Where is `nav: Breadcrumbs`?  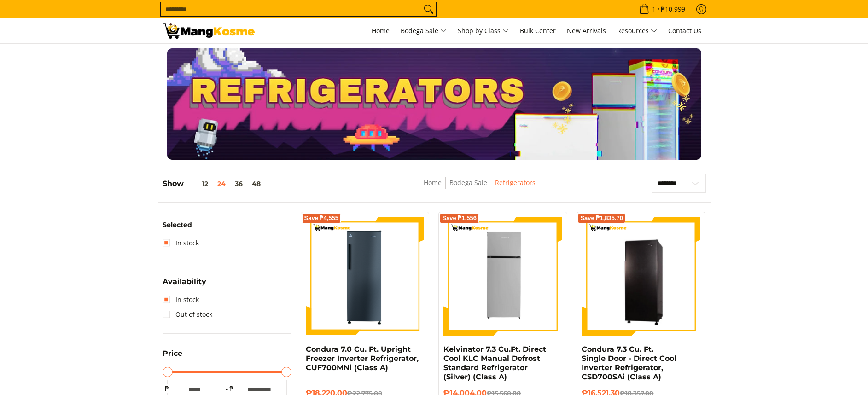 nav: Breadcrumbs is located at coordinates (479, 187).